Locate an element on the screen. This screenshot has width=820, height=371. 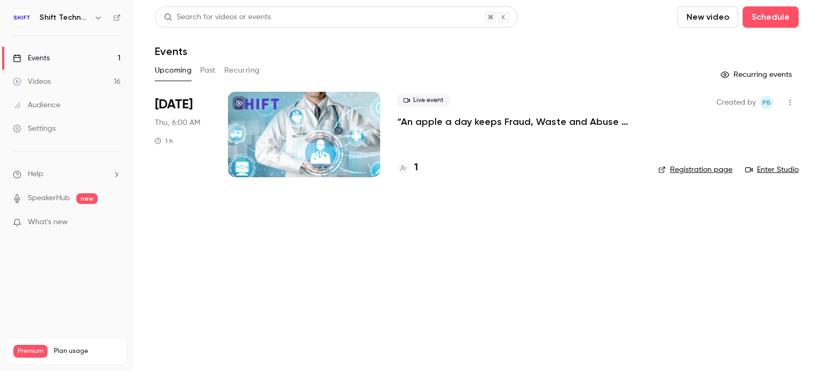
div: Events is located at coordinates (31, 58).